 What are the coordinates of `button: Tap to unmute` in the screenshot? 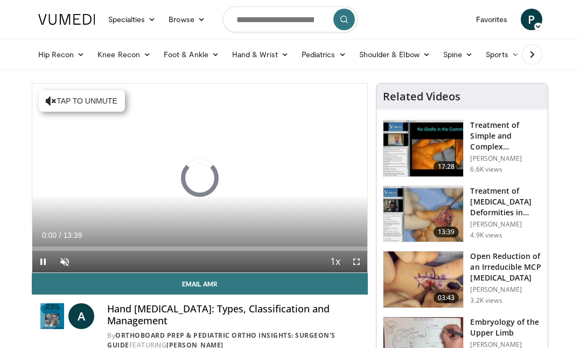 It's located at (82, 101).